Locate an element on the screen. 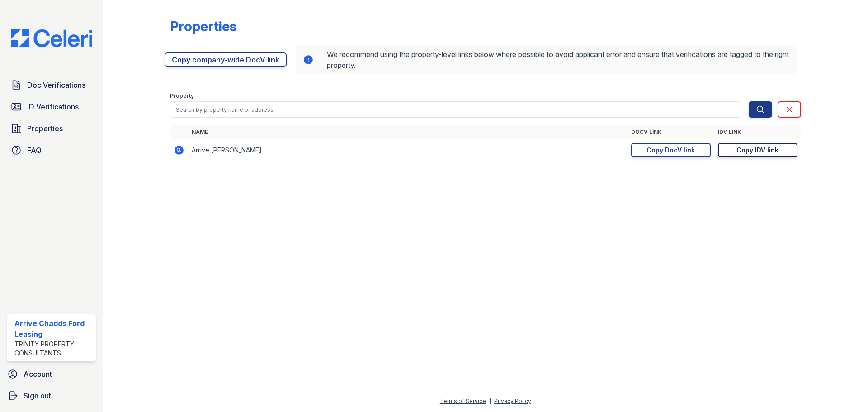  a: Terms of Service is located at coordinates (463, 400).